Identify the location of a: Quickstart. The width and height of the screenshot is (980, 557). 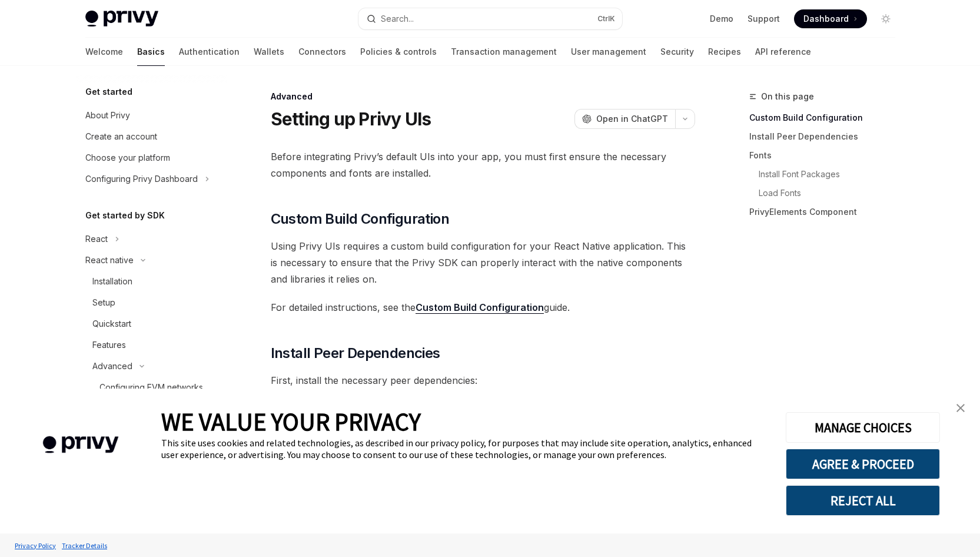
(151, 324).